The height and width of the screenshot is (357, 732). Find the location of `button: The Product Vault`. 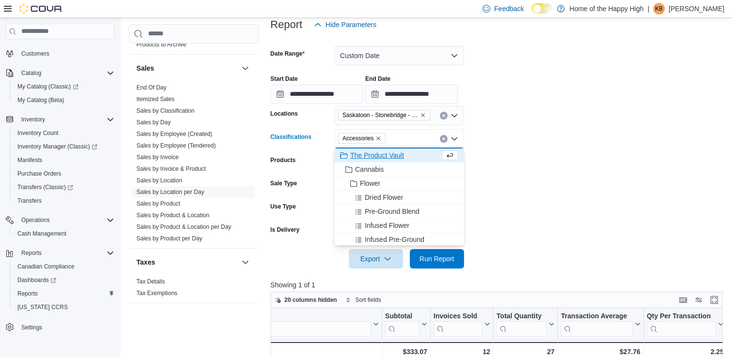

button: The Product Vault is located at coordinates (399, 155).